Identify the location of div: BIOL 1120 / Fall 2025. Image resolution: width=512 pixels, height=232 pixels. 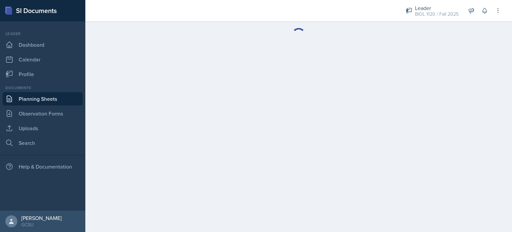
(437, 14).